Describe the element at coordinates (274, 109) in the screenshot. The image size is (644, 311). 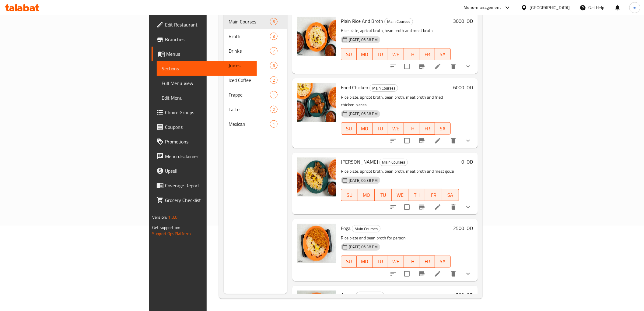
I see `span: 2` at that location.